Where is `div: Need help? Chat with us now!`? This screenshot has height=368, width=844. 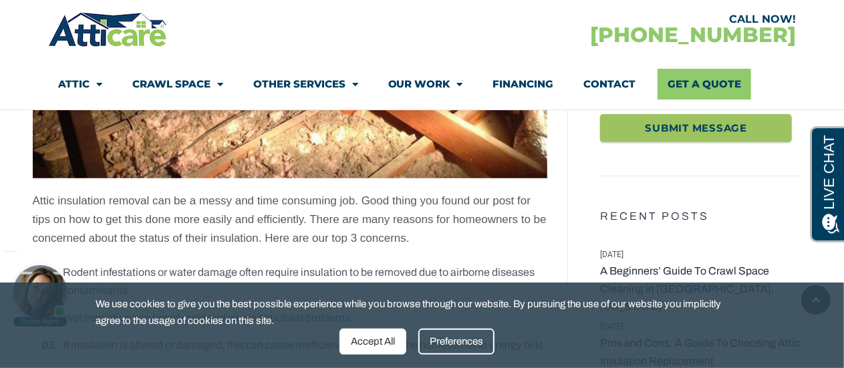 div: Need help? Chat with us now! is located at coordinates (33, 64).